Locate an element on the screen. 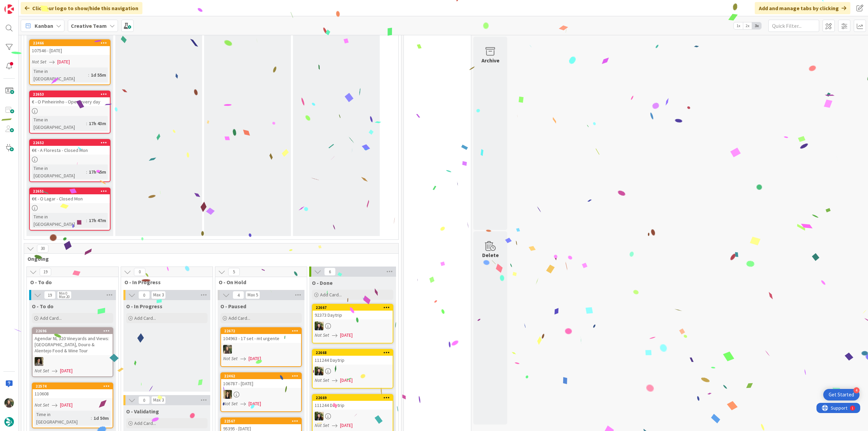 The image size is (868, 431). div: 22653€ - O Pinheirinho - Open every day is located at coordinates (70, 98).